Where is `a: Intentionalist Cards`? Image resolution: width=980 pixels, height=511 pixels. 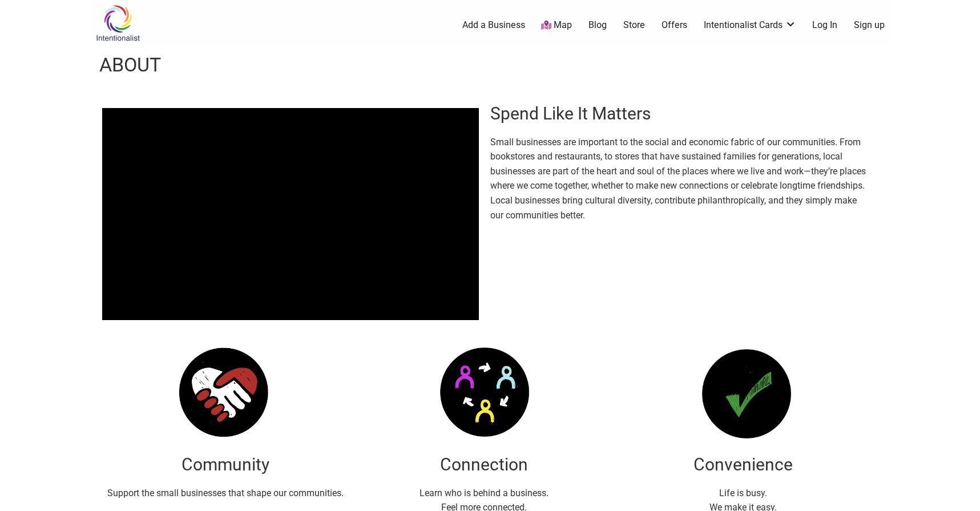
a: Intentionalist Cards is located at coordinates (750, 25).